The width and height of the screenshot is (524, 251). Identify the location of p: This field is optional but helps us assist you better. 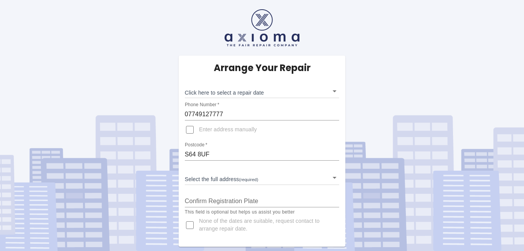
(262, 212).